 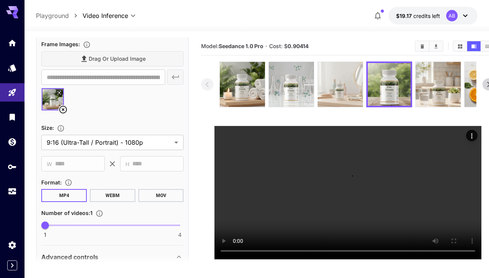 I want to click on span: 4, so click(x=180, y=235).